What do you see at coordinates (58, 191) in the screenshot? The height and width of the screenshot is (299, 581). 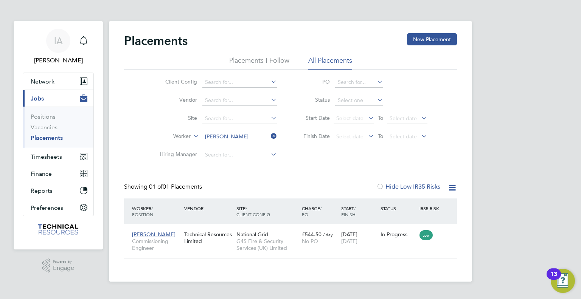 I see `button: Reports` at bounding box center [58, 191].